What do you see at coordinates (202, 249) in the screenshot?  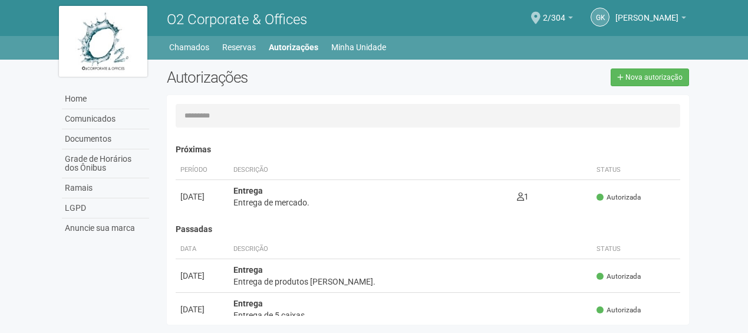 I see `th: Data` at bounding box center [202, 249].